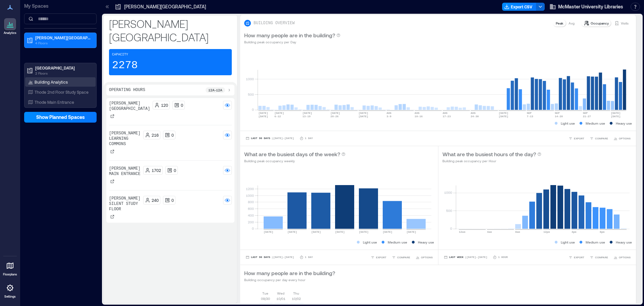 Image resolution: width=644 pixels, height=306 pixels. I want to click on span: McMaster University Libraries, so click(591, 6).